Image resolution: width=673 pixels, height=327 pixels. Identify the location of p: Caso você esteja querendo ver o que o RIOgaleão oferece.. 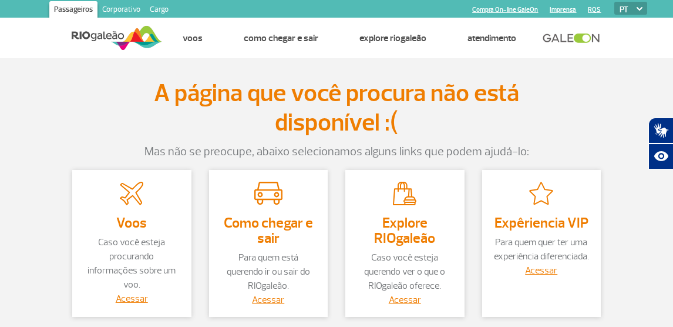
(405, 271).